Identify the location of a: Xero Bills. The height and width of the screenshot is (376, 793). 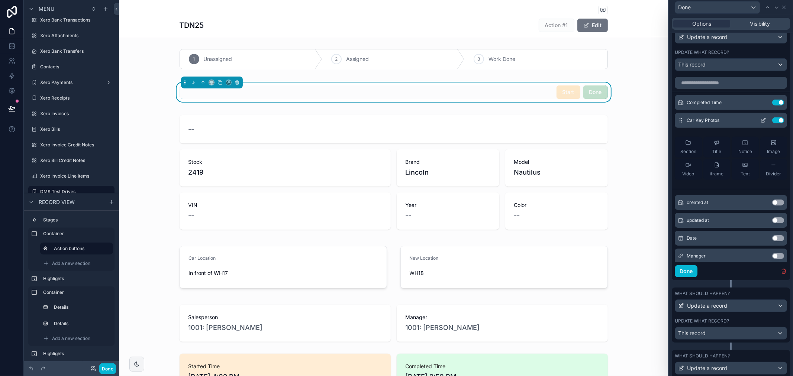
(71, 129).